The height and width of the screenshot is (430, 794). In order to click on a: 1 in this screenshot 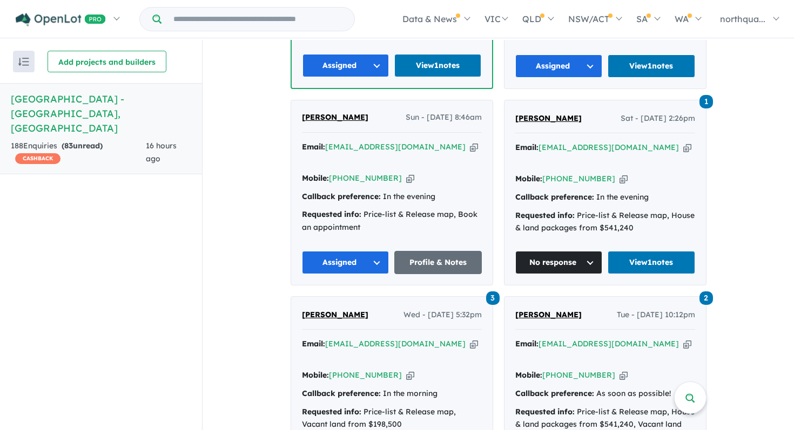, I will do `click(706, 100)`.